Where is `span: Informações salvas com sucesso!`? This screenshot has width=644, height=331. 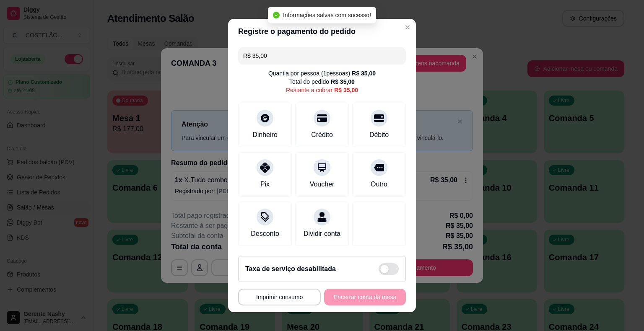 span: Informações salvas com sucesso! is located at coordinates (327, 15).